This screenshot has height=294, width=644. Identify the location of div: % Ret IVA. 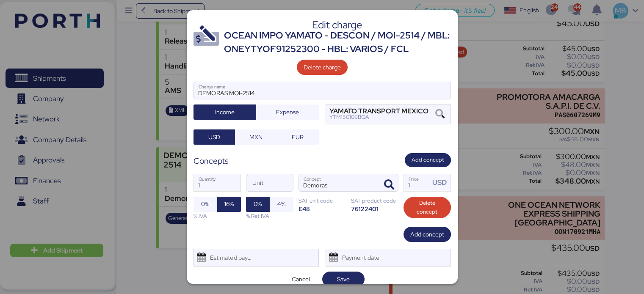
(270, 215).